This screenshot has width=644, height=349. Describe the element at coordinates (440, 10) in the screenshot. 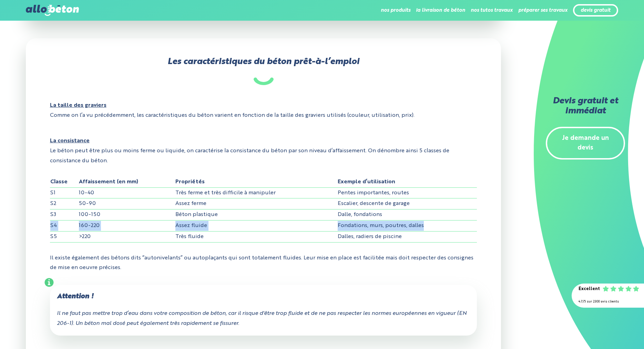

I see `li: la livraison de béton` at that location.